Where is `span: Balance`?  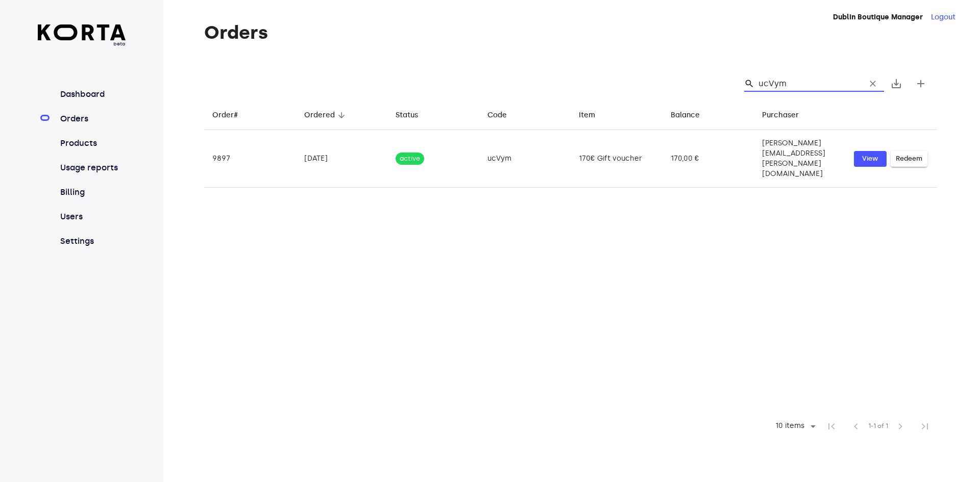
span: Balance is located at coordinates (692, 116).